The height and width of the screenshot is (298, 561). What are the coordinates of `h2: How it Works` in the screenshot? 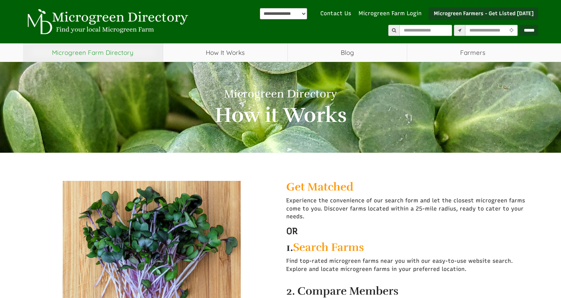 It's located at (281, 115).